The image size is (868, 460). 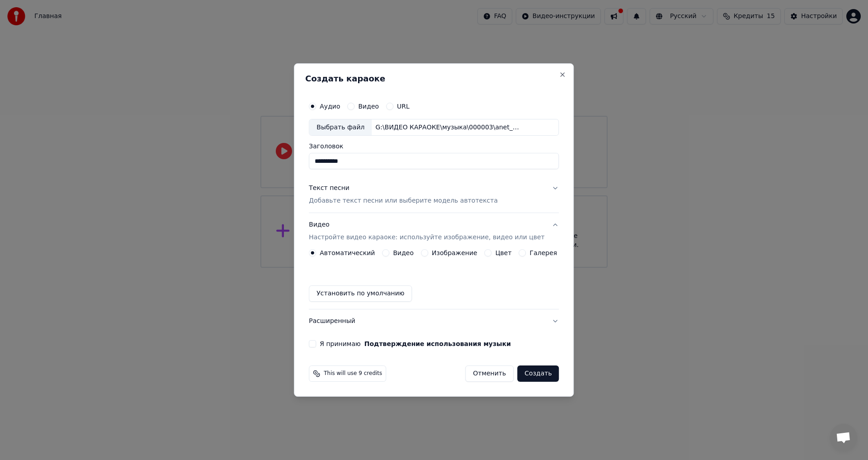 I want to click on button: Текст песниДобавьте текст песни или выберите модель автотекста, so click(x=434, y=195).